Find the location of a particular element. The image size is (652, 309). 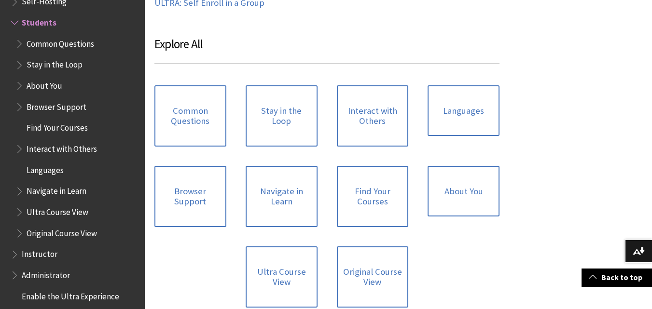

h3: Explore All is located at coordinates (327, 49).